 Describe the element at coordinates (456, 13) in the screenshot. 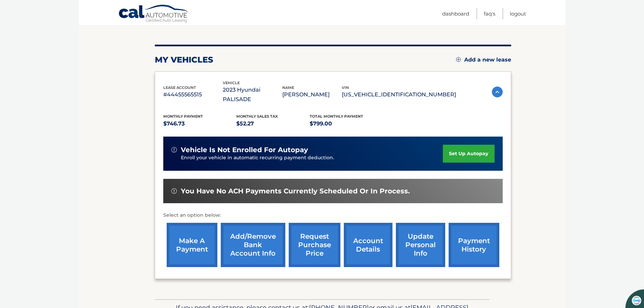

I see `a: Dashboard` at that location.